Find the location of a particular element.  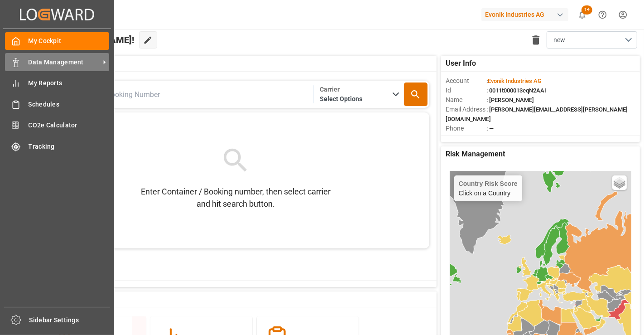

p: Enter Container / Booking number, then select carrier and hit search button. is located at coordinates (235, 198).